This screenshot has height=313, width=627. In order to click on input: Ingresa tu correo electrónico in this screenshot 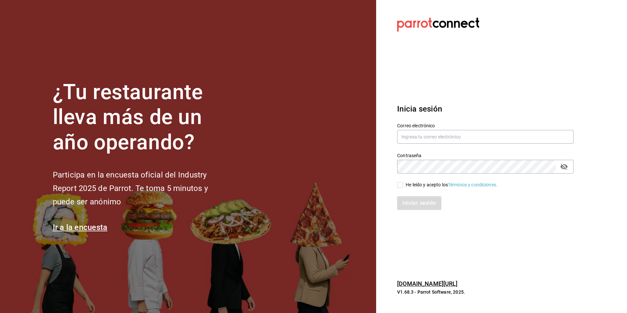, I will do `click(486, 137)`.